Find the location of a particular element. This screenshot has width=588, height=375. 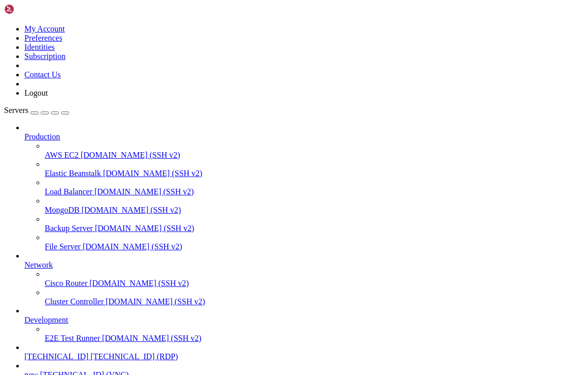

a: Development is located at coordinates (304, 320).